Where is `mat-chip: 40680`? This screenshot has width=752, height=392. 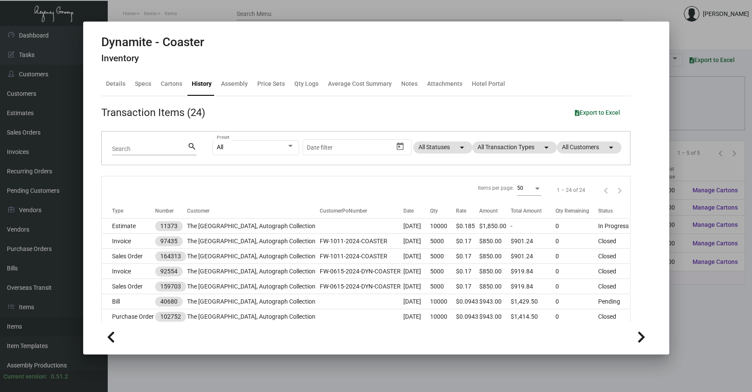 mat-chip: 40680 is located at coordinates (169, 301).